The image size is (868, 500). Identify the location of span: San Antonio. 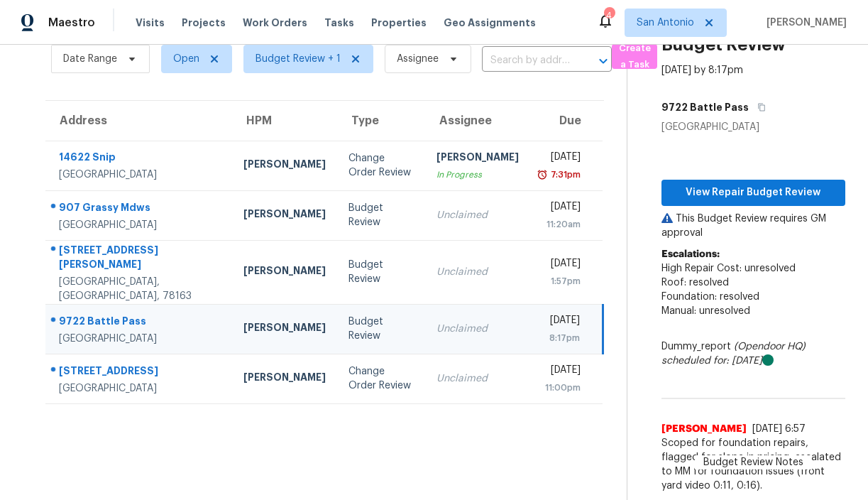
(665, 23).